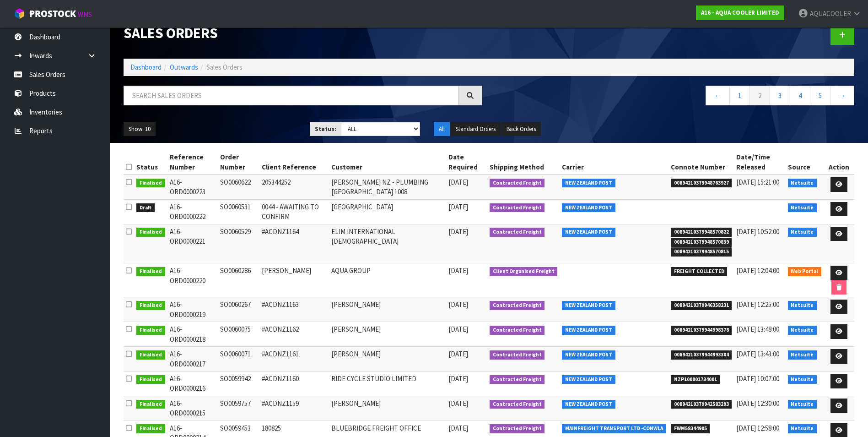 This screenshot has width=868, height=437. I want to click on th: Connote Number, so click(701, 162).